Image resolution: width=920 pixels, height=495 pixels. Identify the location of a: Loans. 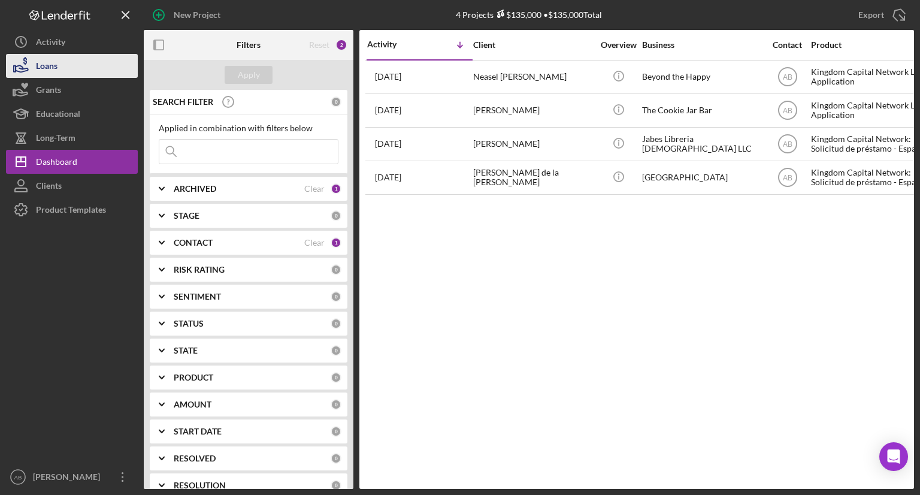
(72, 66).